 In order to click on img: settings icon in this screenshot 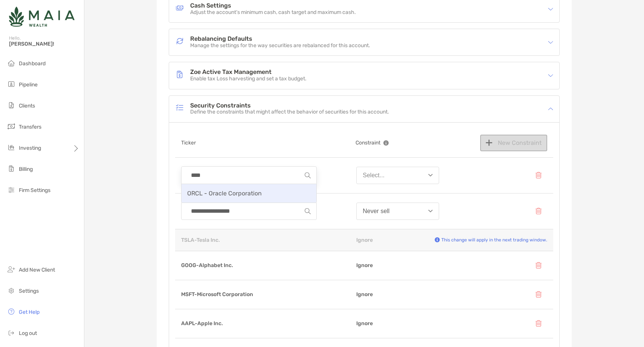, I will do `click(11, 291)`.